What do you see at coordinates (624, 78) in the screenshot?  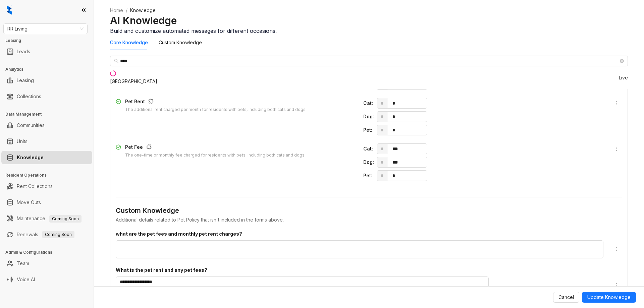 I see `span: Live` at bounding box center [624, 78].